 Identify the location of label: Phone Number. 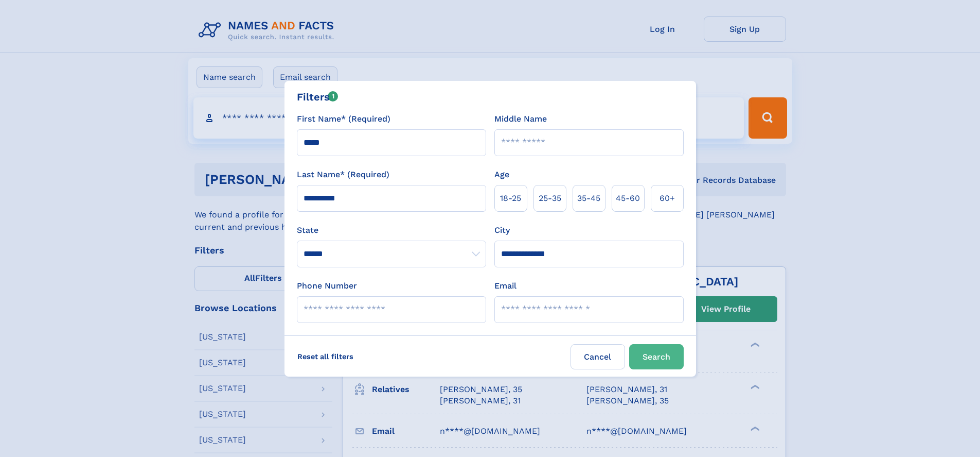
(327, 286).